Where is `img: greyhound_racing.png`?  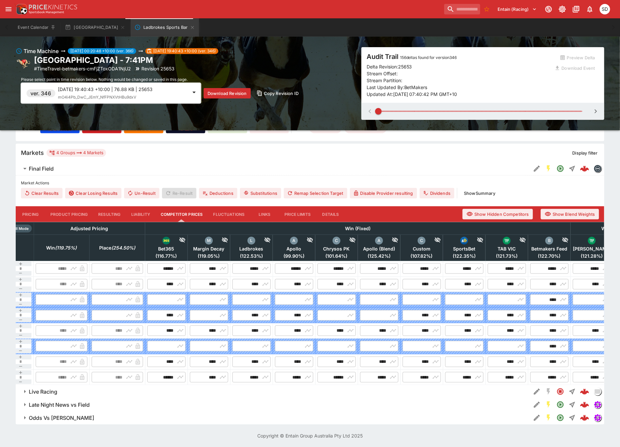
img: greyhound_racing.png is located at coordinates (24, 64).